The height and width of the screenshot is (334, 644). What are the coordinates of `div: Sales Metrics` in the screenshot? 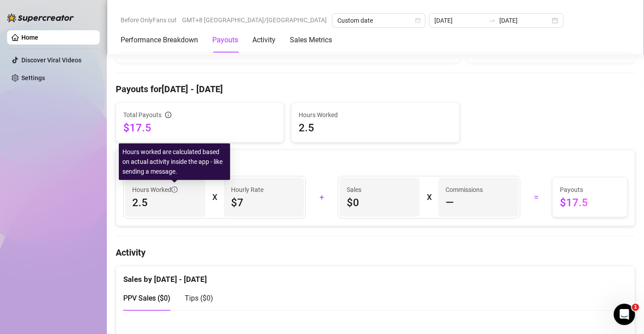 It's located at (311, 40).